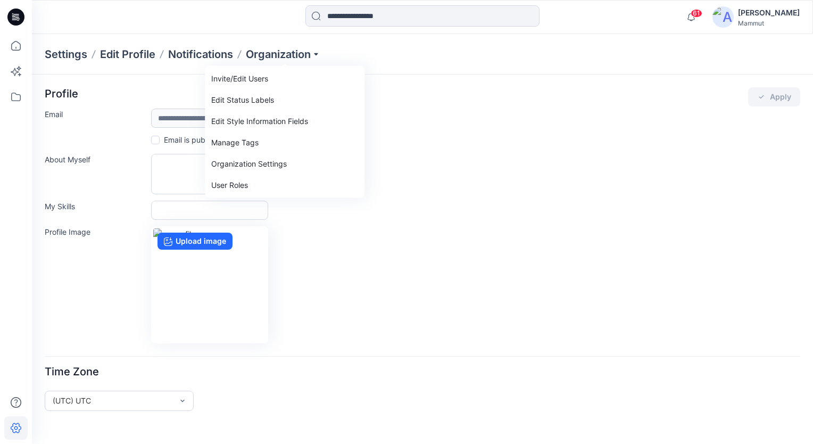 This screenshot has width=813, height=444. I want to click on label: Upload image, so click(195, 241).